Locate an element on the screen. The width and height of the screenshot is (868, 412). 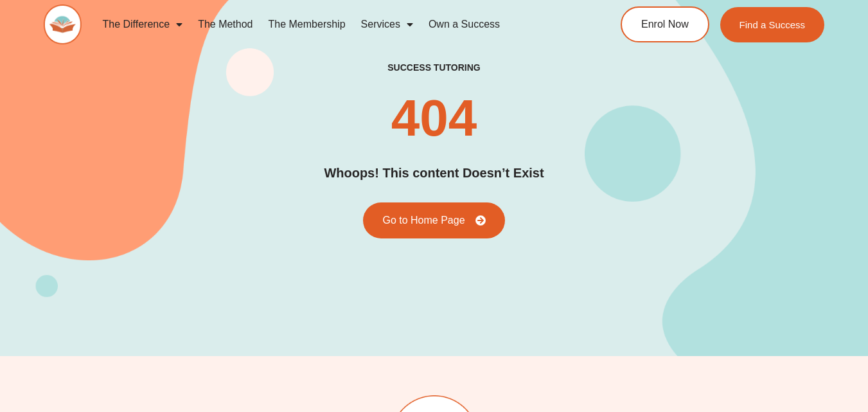
h2: 404 is located at coordinates (434, 118).